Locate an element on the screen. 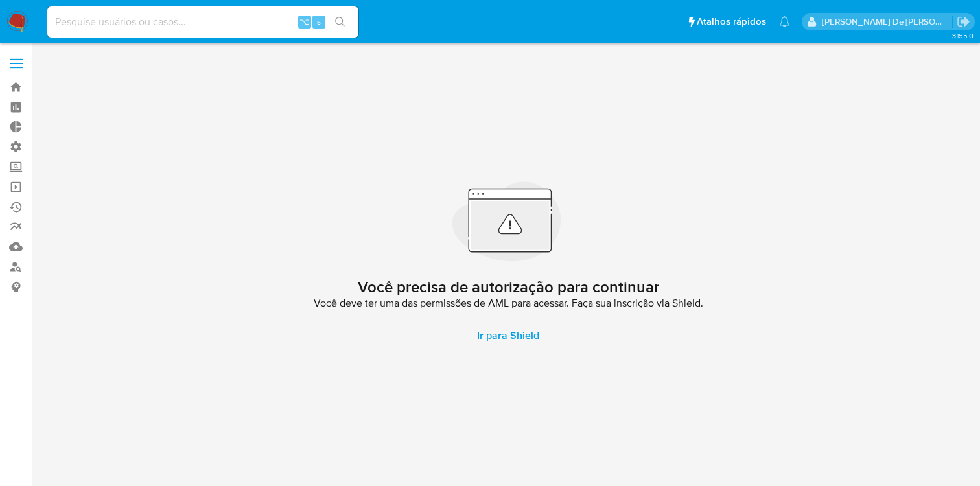 The image size is (980, 486). span: s is located at coordinates (318, 22).